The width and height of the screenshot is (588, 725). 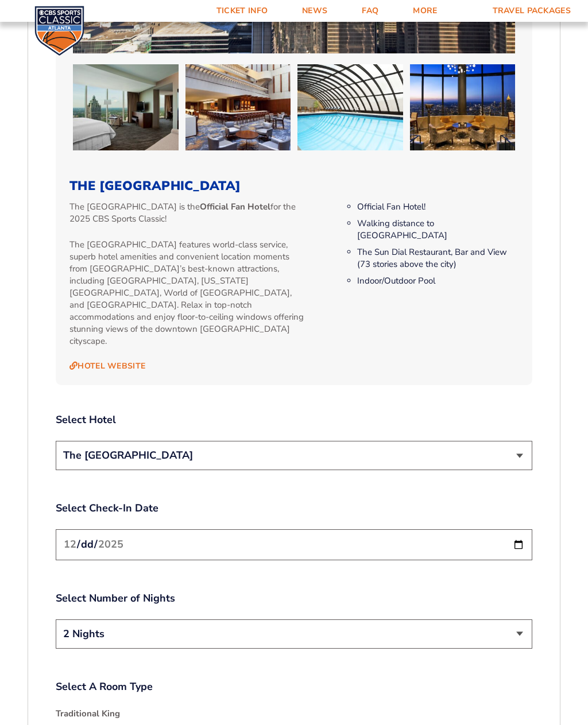 I want to click on label: Select Check-In Date, so click(x=294, y=508).